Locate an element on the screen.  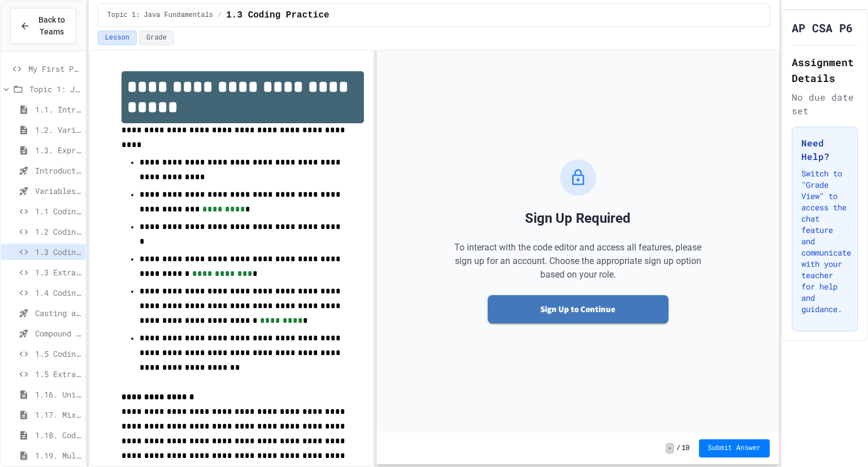
span: 1.17. Mixed Up Code Practice 1.1-1.6 is located at coordinates (58, 415).